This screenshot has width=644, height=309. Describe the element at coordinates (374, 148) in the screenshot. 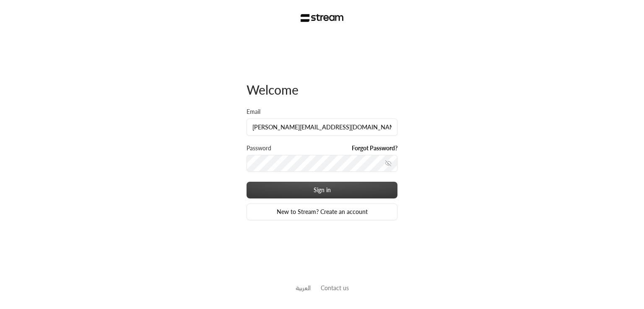

I see `a: Forgot Password?` at that location.